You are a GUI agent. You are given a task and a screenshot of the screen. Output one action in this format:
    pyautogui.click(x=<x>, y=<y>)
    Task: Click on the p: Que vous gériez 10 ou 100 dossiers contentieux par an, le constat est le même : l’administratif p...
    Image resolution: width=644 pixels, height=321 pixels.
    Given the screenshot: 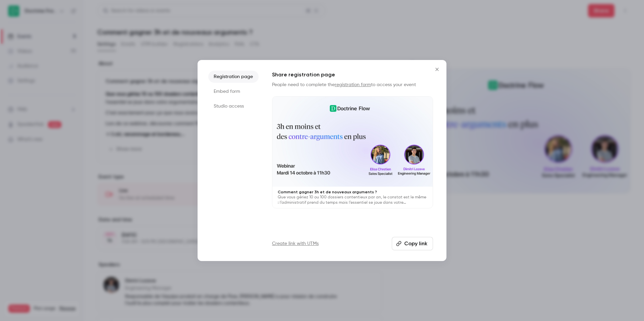 What is the action you would take?
    pyautogui.click(x=353, y=200)
    